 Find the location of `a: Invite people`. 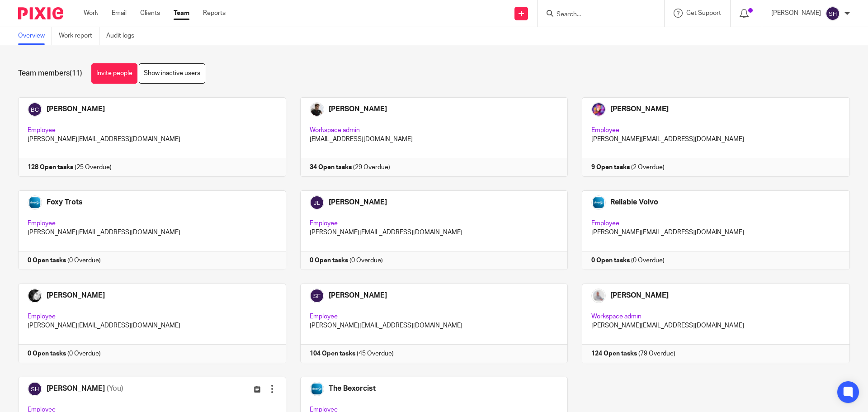

a: Invite people is located at coordinates (115, 73).